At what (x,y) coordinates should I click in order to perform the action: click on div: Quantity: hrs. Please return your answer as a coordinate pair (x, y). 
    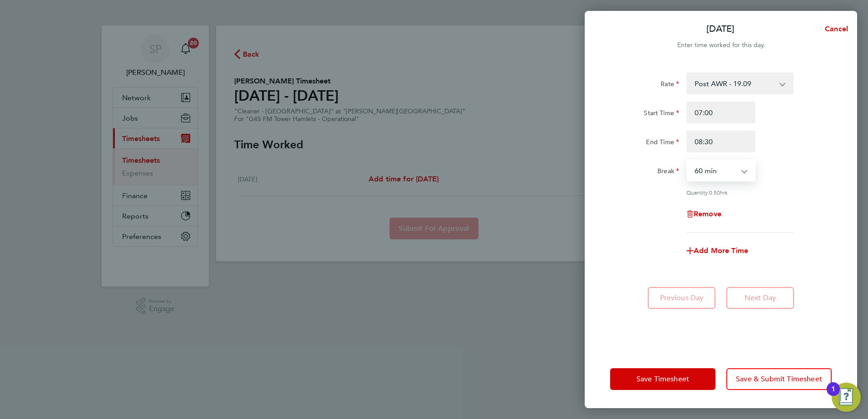
    Looking at the image, I should click on (740, 193).